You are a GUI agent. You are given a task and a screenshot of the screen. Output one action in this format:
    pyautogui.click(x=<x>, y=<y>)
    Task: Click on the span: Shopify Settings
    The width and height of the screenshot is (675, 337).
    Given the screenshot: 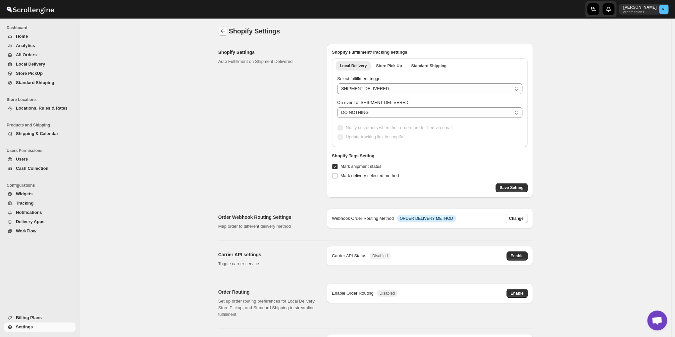 What is the action you would take?
    pyautogui.click(x=254, y=31)
    